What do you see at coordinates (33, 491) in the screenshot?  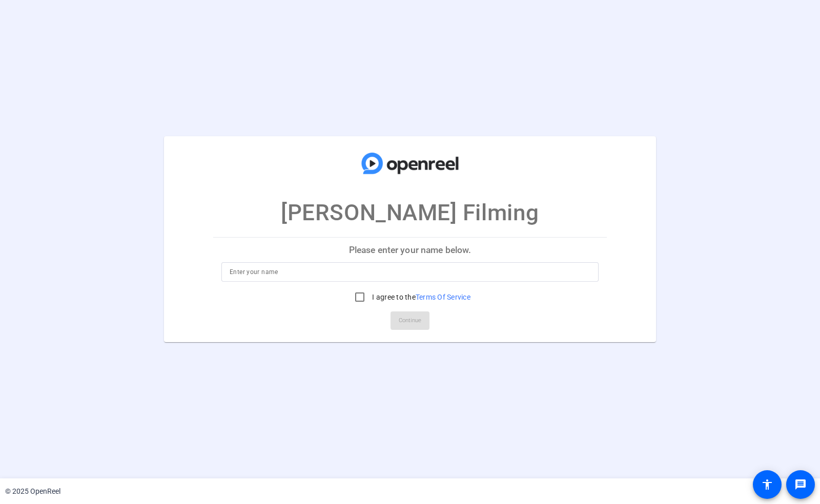 I see `div: © 2025 OpenReel` at bounding box center [33, 491].